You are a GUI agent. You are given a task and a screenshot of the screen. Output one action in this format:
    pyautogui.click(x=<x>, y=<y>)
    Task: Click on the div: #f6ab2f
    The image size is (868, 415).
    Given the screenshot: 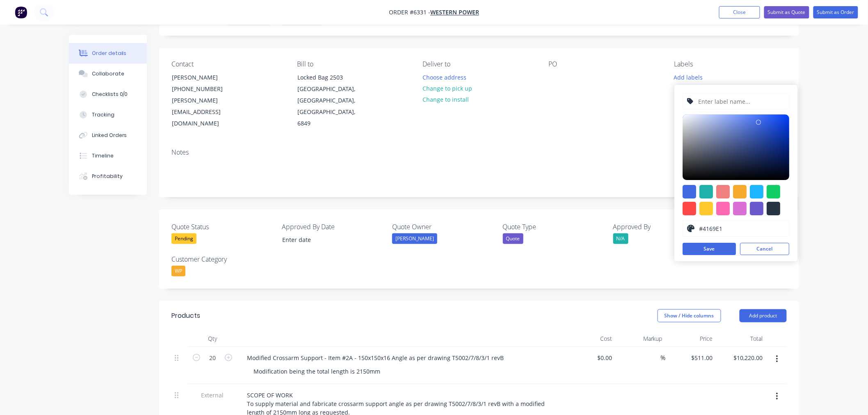 What is the action you would take?
    pyautogui.click(x=740, y=192)
    